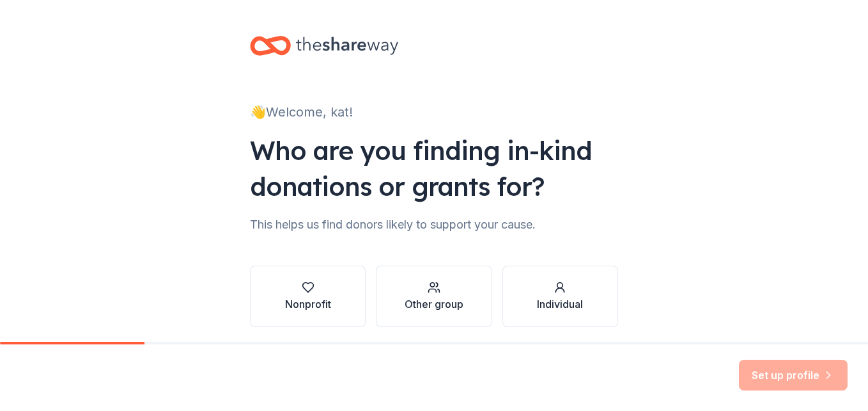  Describe the element at coordinates (433, 297) in the screenshot. I see `button: Other group` at that location.